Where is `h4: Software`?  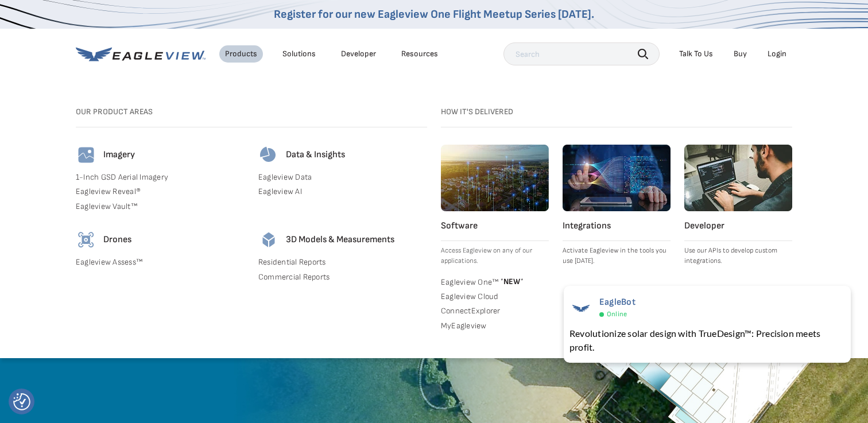
h4: Software is located at coordinates (495, 226).